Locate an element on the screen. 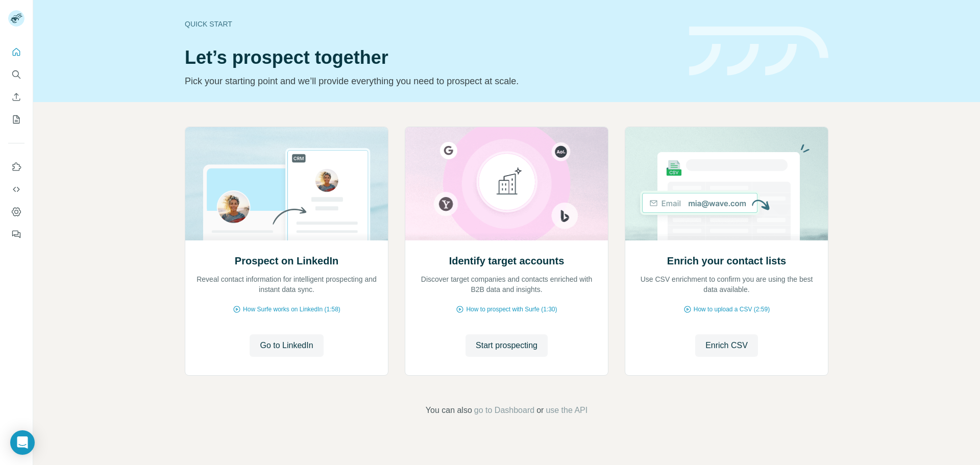 Image resolution: width=980 pixels, height=465 pixels. span: Go to LinkedIn is located at coordinates (287, 345).